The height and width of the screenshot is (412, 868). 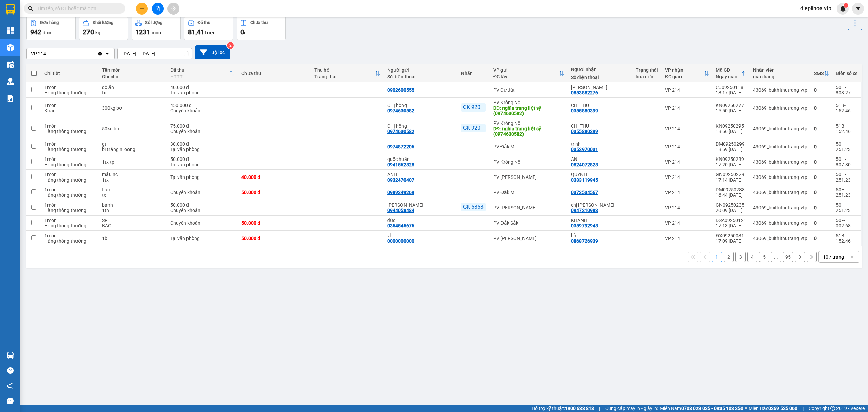 I want to click on div: tx, so click(x=133, y=93).